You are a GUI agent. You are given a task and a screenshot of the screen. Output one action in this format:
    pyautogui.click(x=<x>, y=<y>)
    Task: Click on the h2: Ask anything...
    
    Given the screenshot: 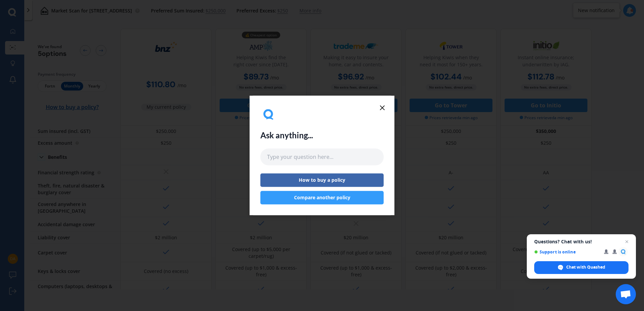 What is the action you would take?
    pyautogui.click(x=286, y=135)
    